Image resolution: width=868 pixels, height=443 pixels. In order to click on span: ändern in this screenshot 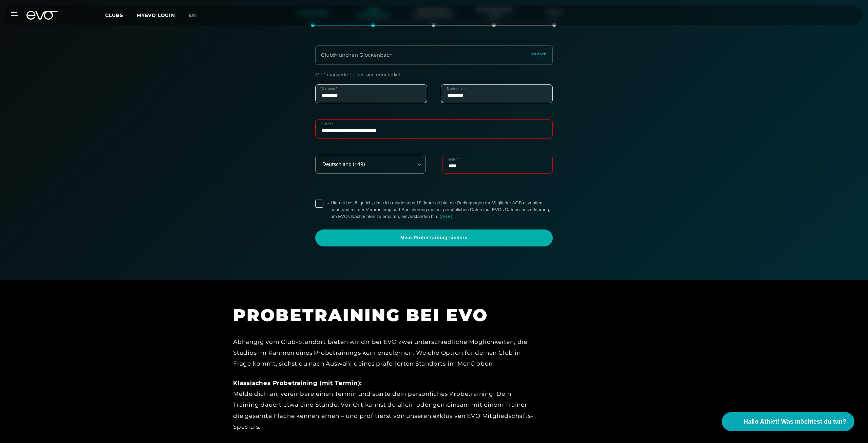, I will do `click(540, 54)`.